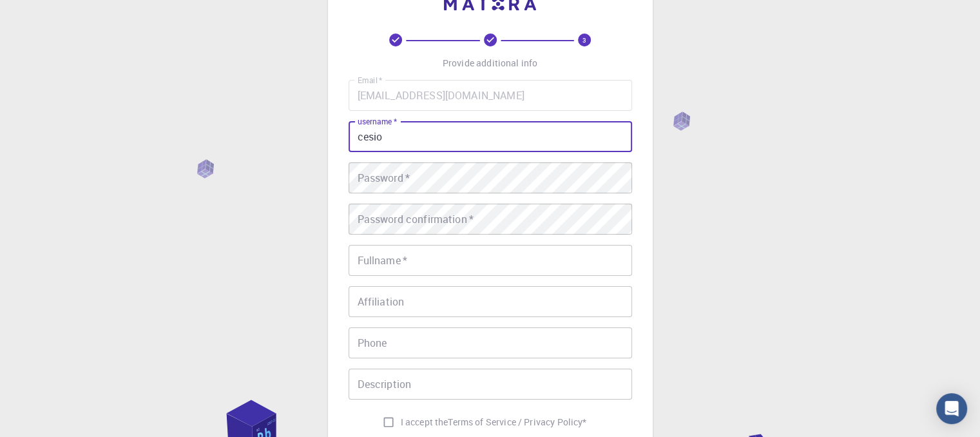 The image size is (980, 437). Describe the element at coordinates (952, 409) in the screenshot. I see `div: Open Intercom Messenger` at that location.